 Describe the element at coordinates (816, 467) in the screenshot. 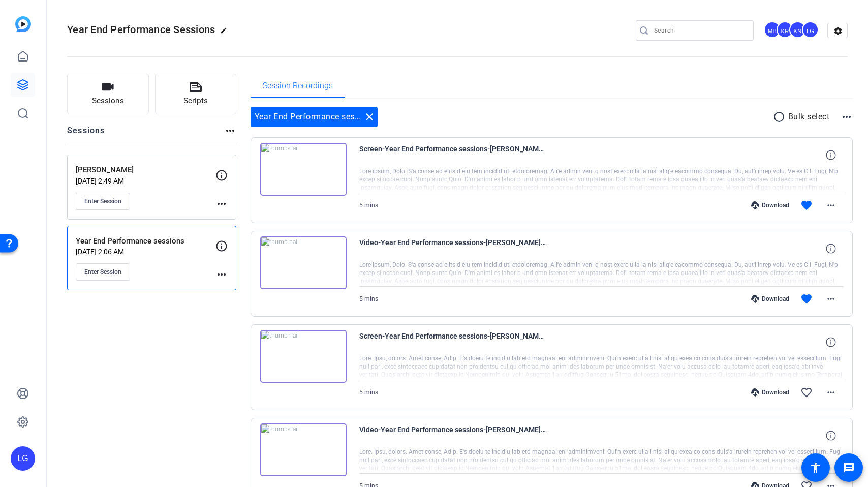

I see `mat-icon: accessibility` at that location.